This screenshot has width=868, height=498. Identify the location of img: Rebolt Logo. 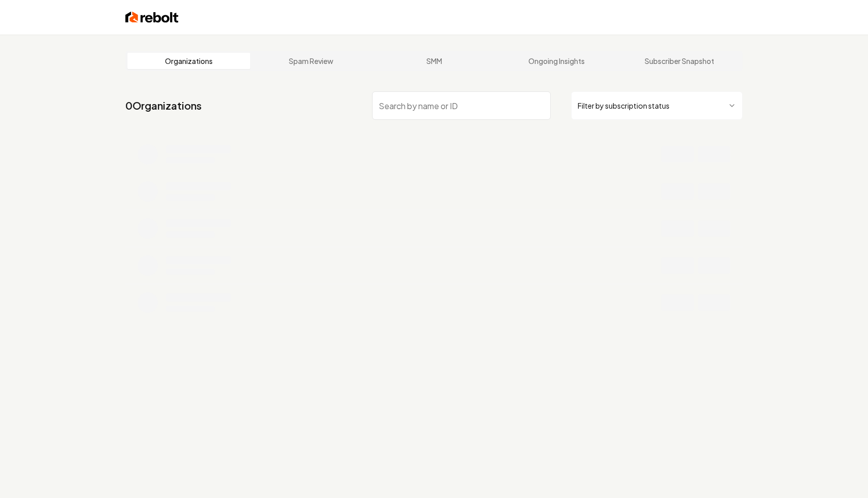
(152, 17).